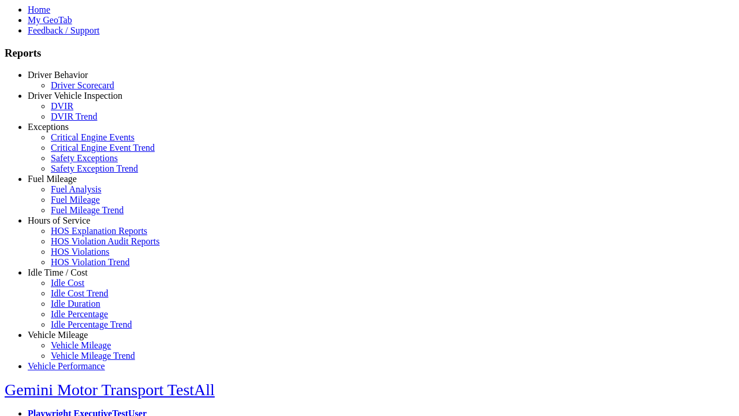 The height and width of the screenshot is (416, 739). I want to click on h3: Reports, so click(370, 53).